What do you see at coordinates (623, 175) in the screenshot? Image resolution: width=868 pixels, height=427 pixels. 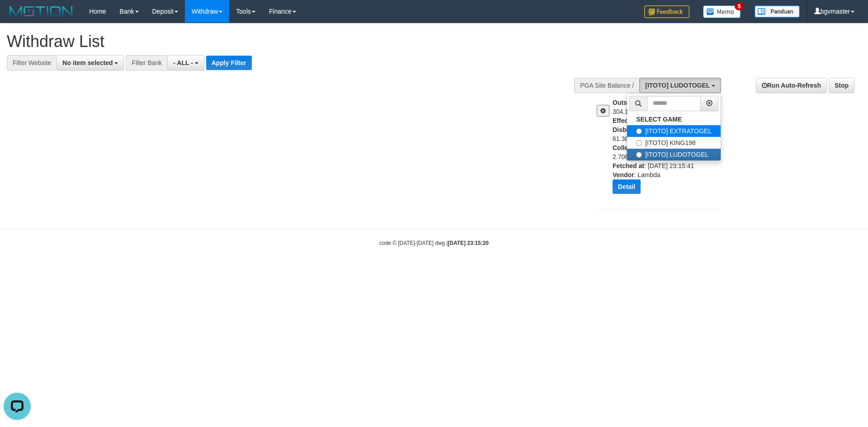 I see `b: Vendor` at bounding box center [623, 175].